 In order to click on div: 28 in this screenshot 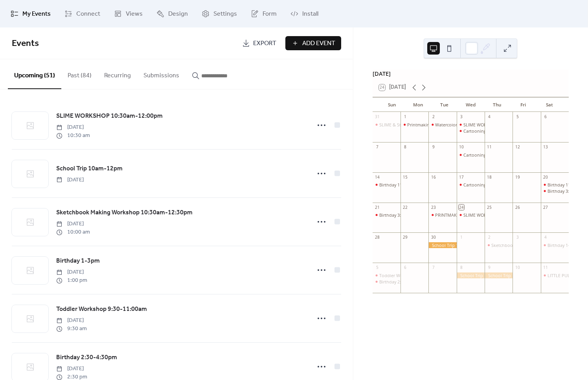, I will do `click(378, 237)`.